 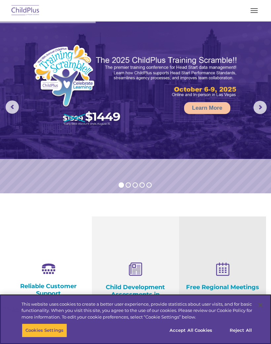 I want to click on h4: Child Development Assessments in ChildPlus, so click(x=135, y=294).